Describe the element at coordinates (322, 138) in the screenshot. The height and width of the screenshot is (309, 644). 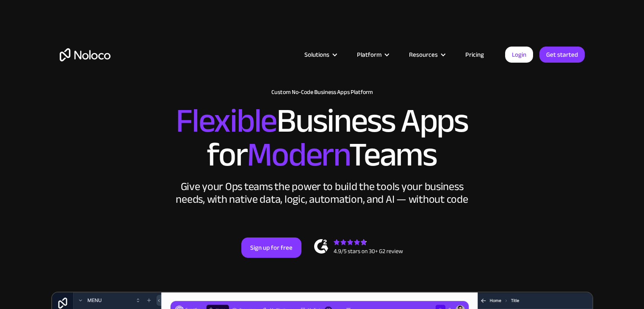
I see `h2: Business Apps for Teams` at that location.